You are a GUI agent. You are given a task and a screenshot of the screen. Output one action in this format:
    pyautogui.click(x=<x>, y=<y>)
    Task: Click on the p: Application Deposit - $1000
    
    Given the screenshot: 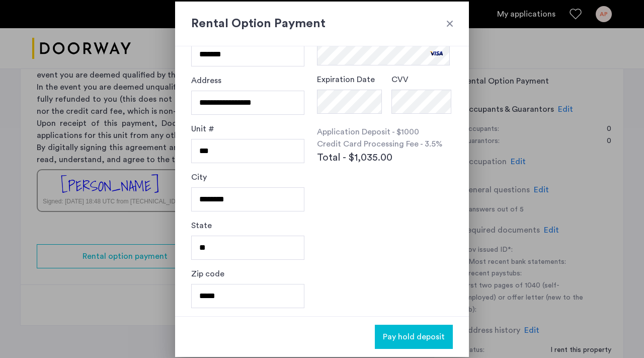 What is the action you would take?
    pyautogui.click(x=385, y=132)
    